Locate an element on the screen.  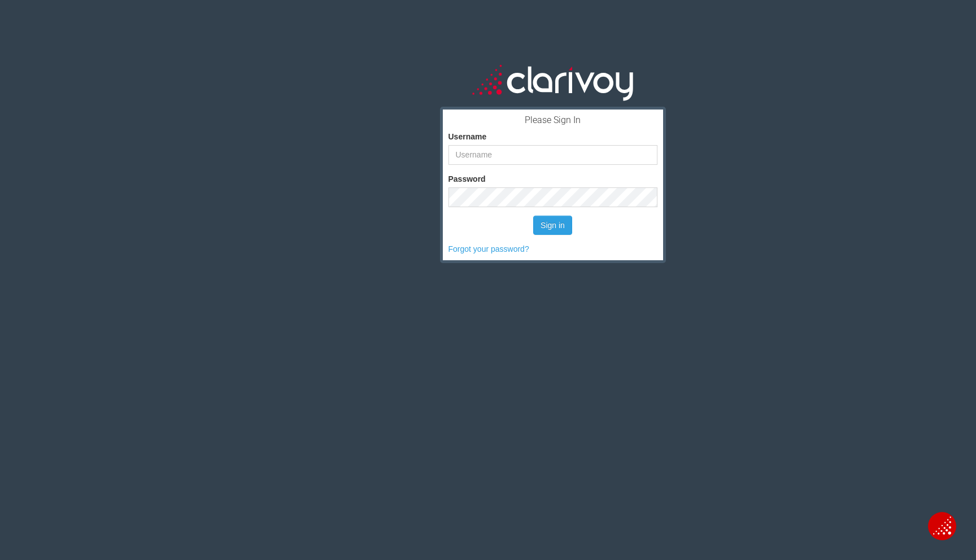
button: Sign in is located at coordinates (553, 226).